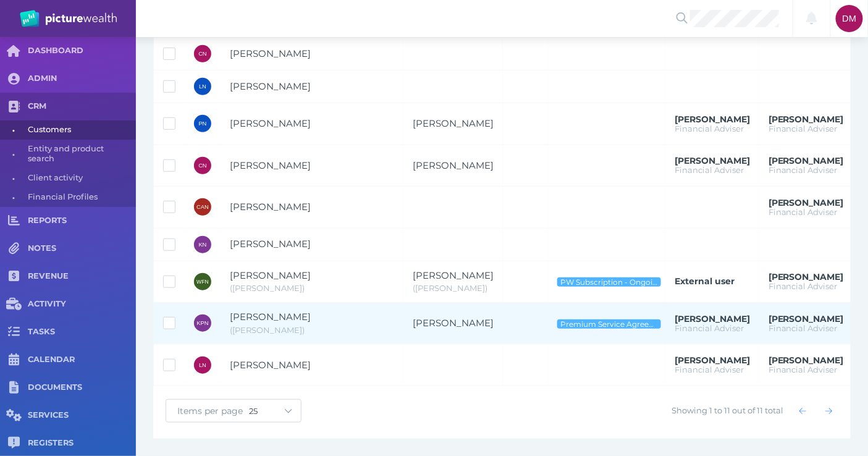 The image size is (868, 456). What do you see at coordinates (727, 410) in the screenshot?
I see `span: Showing 1 to 11 out of 11 total` at bounding box center [727, 410].